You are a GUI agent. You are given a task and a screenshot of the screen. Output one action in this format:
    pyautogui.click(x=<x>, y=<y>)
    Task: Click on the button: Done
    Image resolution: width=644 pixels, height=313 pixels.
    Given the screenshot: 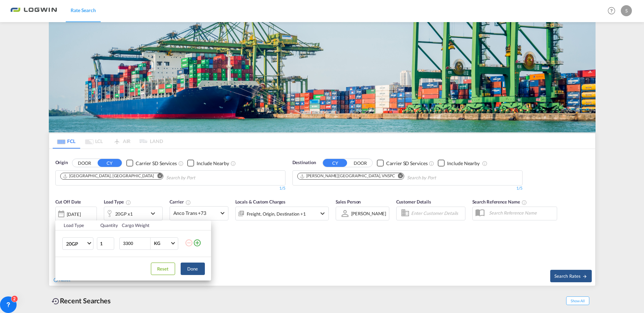 What is the action you would take?
    pyautogui.click(x=193, y=269)
    